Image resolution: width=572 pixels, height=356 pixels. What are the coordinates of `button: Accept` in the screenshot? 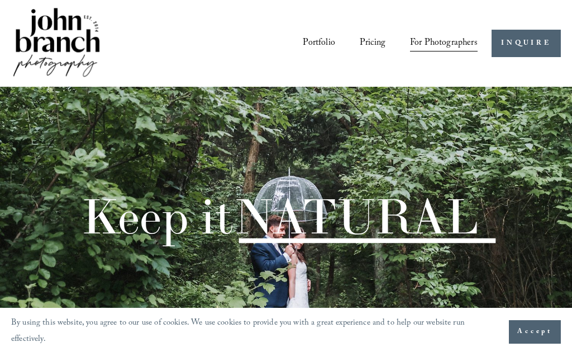 It's located at (535, 332).